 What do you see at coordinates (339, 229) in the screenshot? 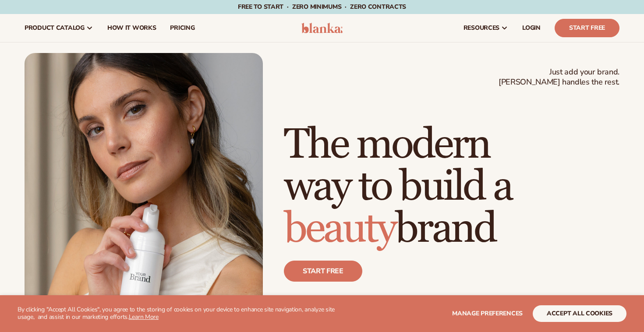
I see `span: beauty` at bounding box center [339, 229].